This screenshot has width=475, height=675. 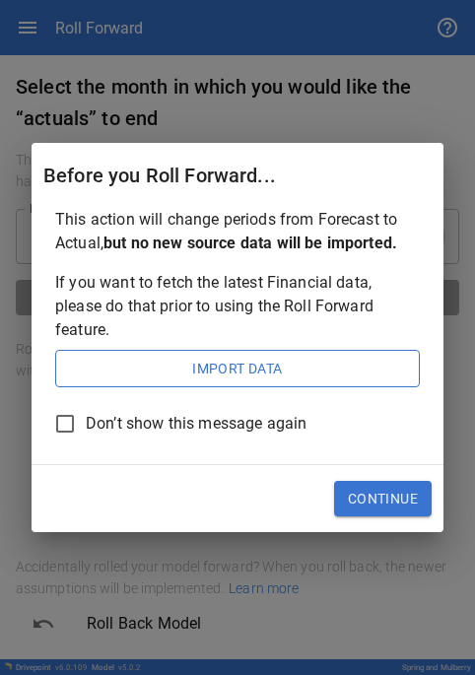 What do you see at coordinates (250, 242) in the screenshot?
I see `span: but no new source data will be imported.` at bounding box center [250, 242].